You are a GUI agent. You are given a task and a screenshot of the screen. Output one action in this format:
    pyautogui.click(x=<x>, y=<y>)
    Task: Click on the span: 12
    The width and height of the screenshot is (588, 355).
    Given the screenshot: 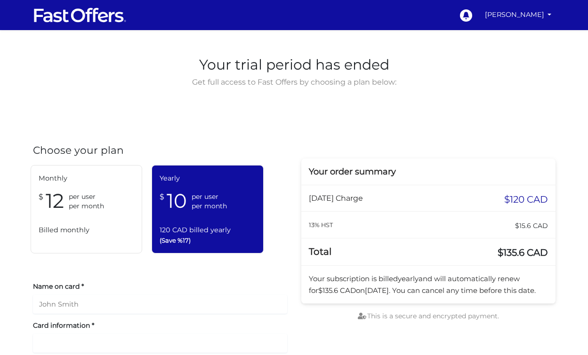 What is the action you would take?
    pyautogui.click(x=55, y=201)
    